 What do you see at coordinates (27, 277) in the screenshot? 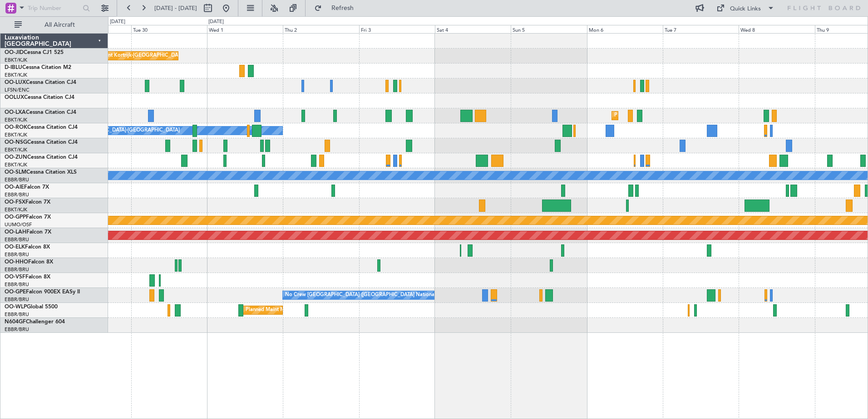
I see `a: OO-VSFFalcon 8X` at bounding box center [27, 277].